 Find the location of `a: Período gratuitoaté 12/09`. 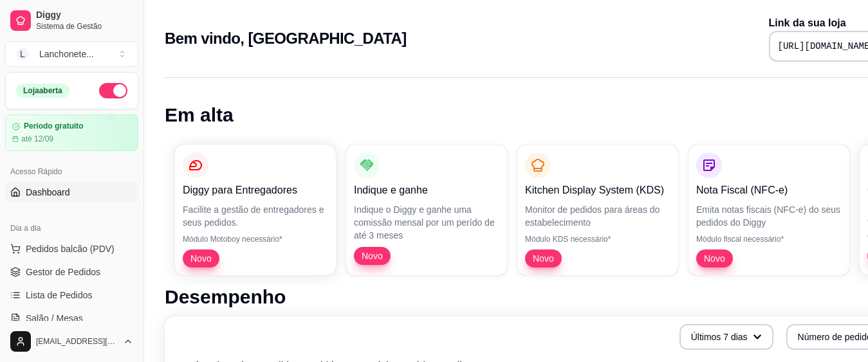

a: Período gratuitoaté 12/09 is located at coordinates (71, 133).